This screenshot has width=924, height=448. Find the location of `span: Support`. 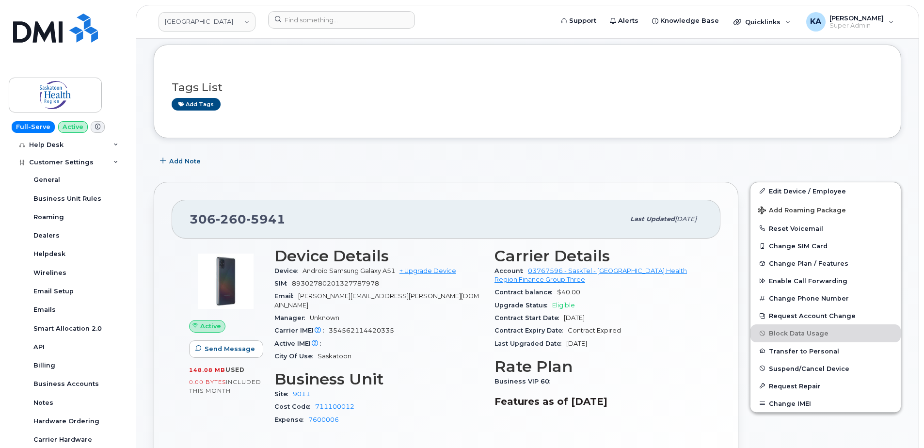

span: Support is located at coordinates (583, 21).